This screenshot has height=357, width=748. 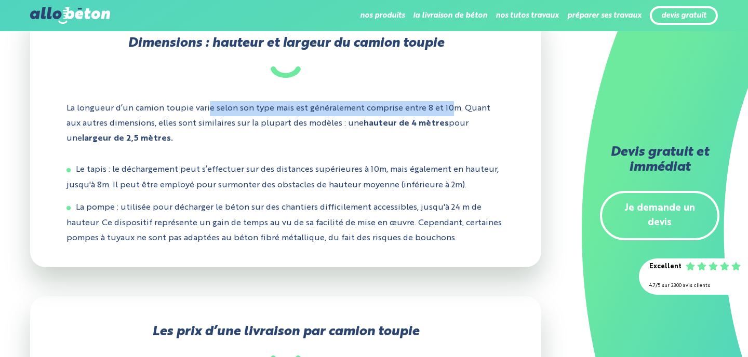 I want to click on li: la livraison de béton, so click(x=450, y=16).